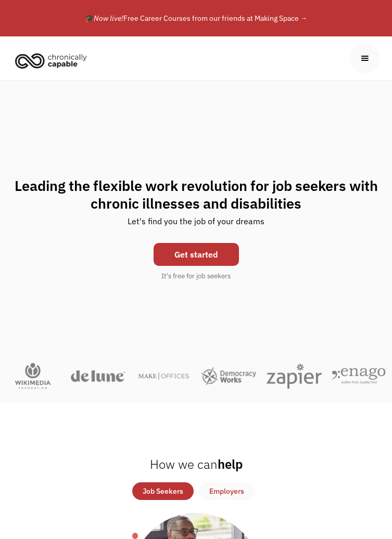  I want to click on em: Now live!, so click(108, 18).